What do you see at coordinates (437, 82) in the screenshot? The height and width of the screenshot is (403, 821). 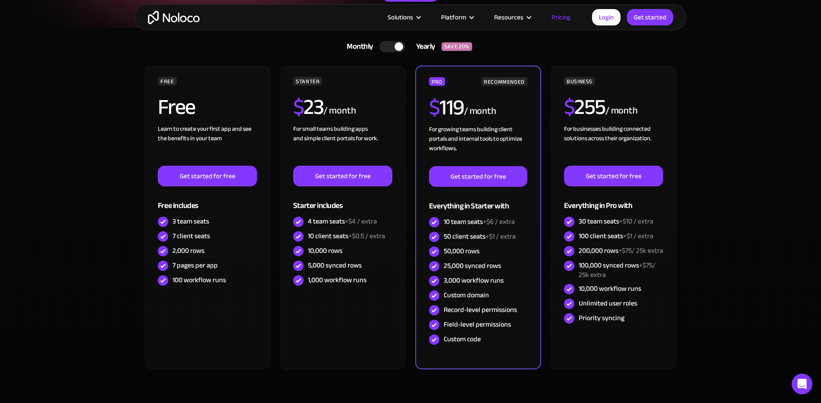 I see `div: PRO` at bounding box center [437, 82].